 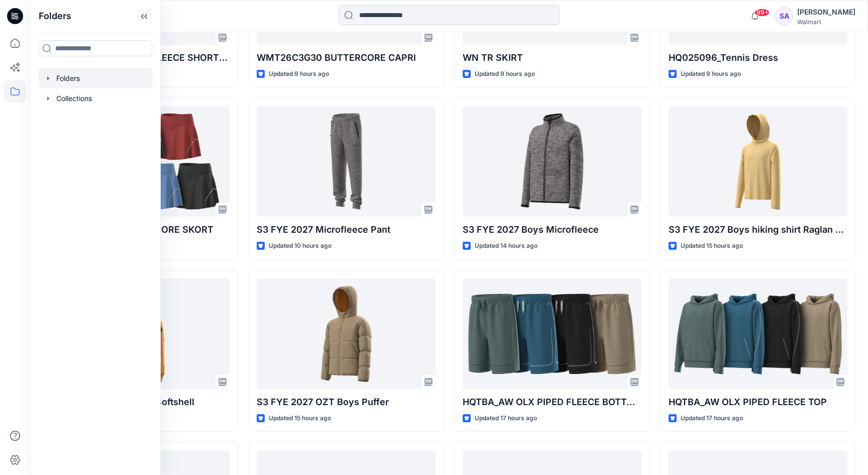 I want to click on p: S3 FYE 2027 Microfleece Pant, so click(x=346, y=229).